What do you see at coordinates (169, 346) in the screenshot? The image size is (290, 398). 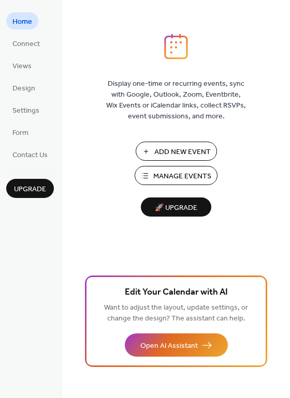 I see `span: Open AI Assistant` at bounding box center [169, 346].